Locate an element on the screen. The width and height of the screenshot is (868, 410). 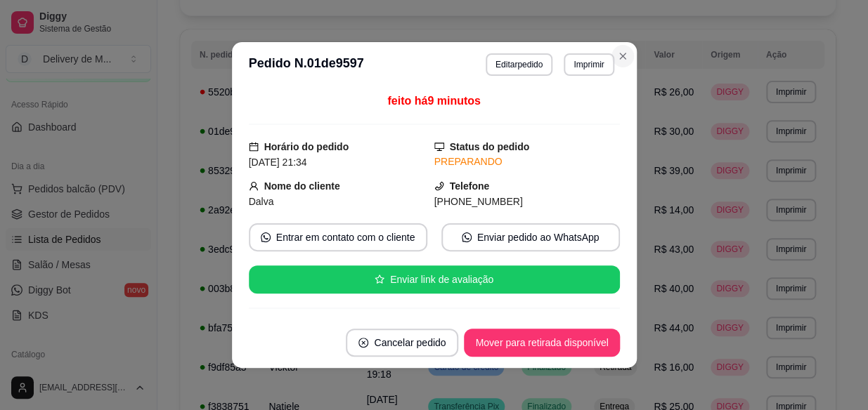
span: calendar is located at coordinates (254, 147).